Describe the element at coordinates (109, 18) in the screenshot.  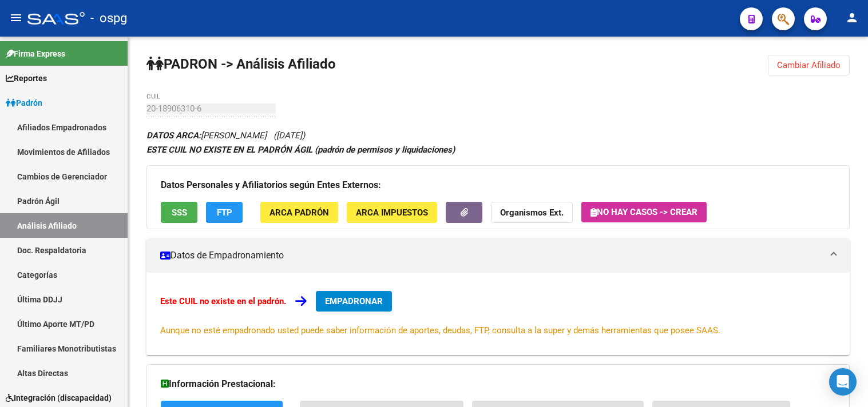
I see `span: - ospg` at that location.